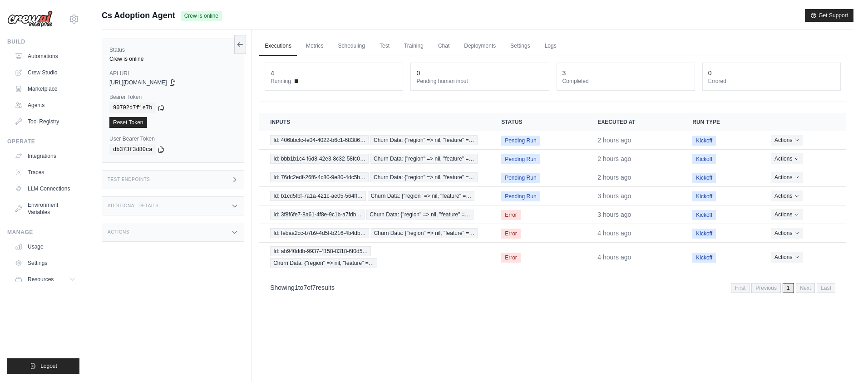 The width and height of the screenshot is (868, 381). What do you see at coordinates (614, 196) in the screenshot?
I see `time: August 10, 2025 at 11:35 PDT` at bounding box center [614, 196].